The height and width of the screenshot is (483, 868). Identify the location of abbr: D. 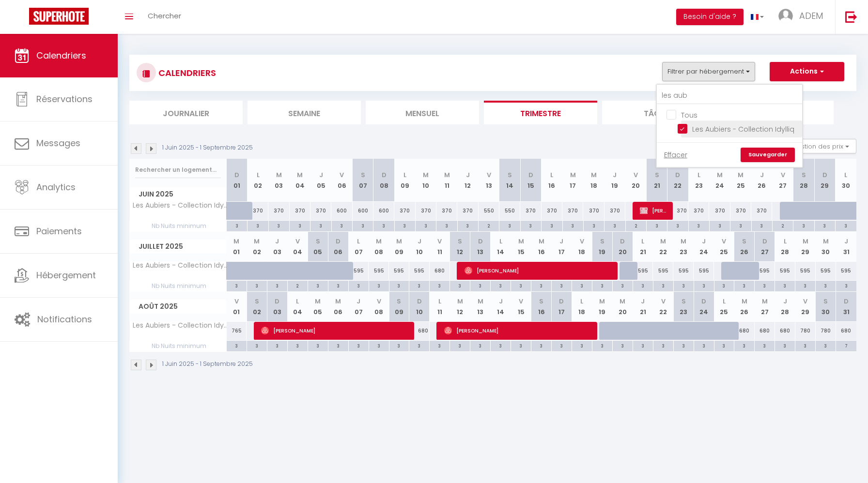
(419, 302).